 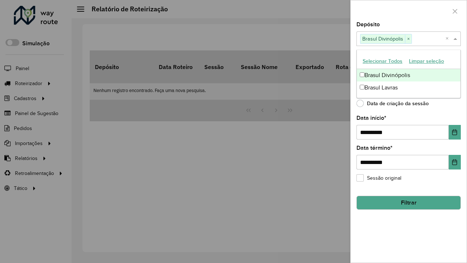 What do you see at coordinates (368, 24) in the screenshot?
I see `label: Depósito` at bounding box center [368, 24].